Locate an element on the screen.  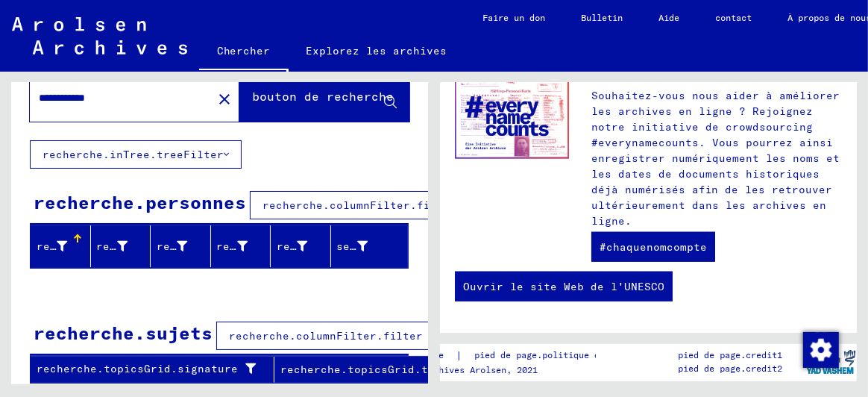
font: search.peopleGrid.prisonerNumber is located at coordinates (445, 246).